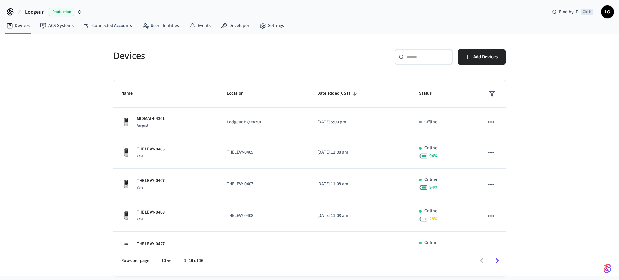 Image resolution: width=619 pixels, height=280 pixels. Describe the element at coordinates (264, 122) in the screenshot. I see `p: Lodgeur HQ #4301` at that location.